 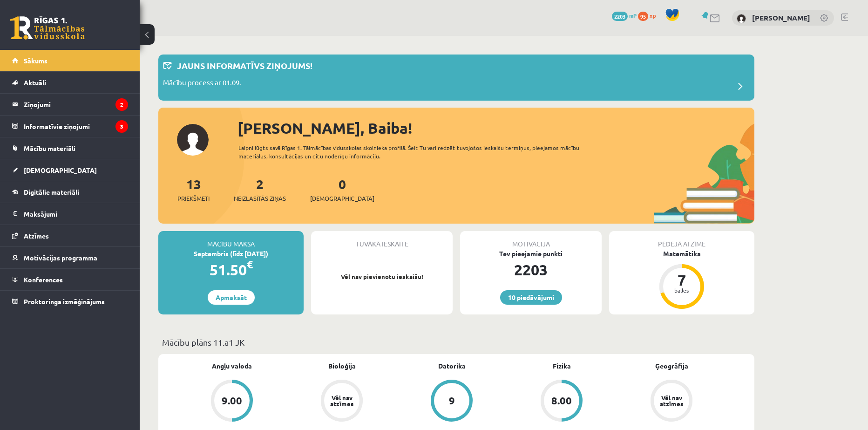 I want to click on legend: Maksājumi, so click(x=76, y=214).